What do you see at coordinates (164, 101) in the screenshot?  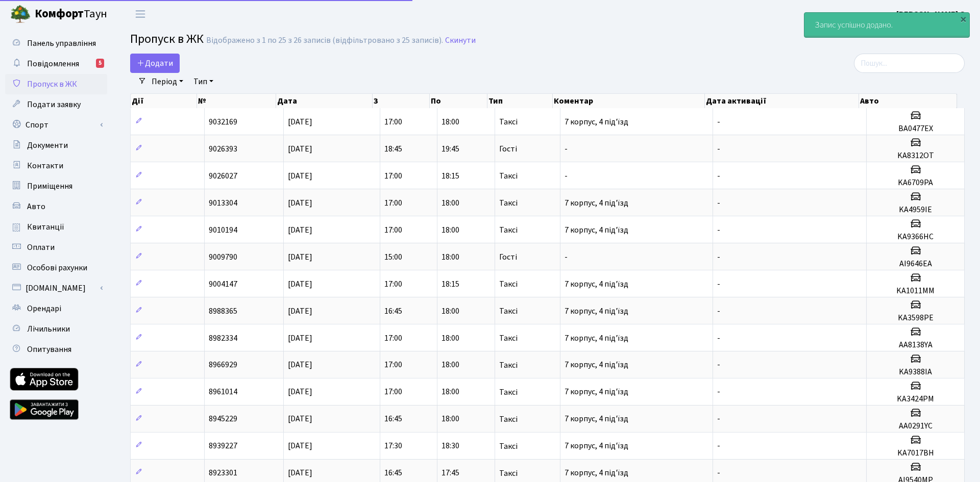 I see `th: Дії` at bounding box center [164, 101].